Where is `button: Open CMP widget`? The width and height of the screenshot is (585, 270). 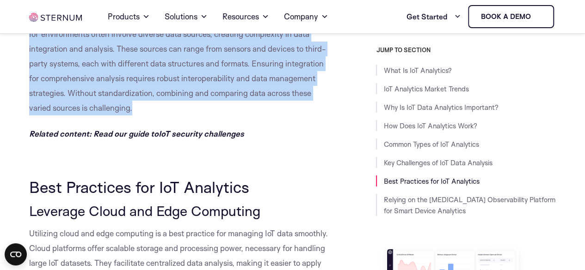
button: Open CMP widget is located at coordinates (16, 255).